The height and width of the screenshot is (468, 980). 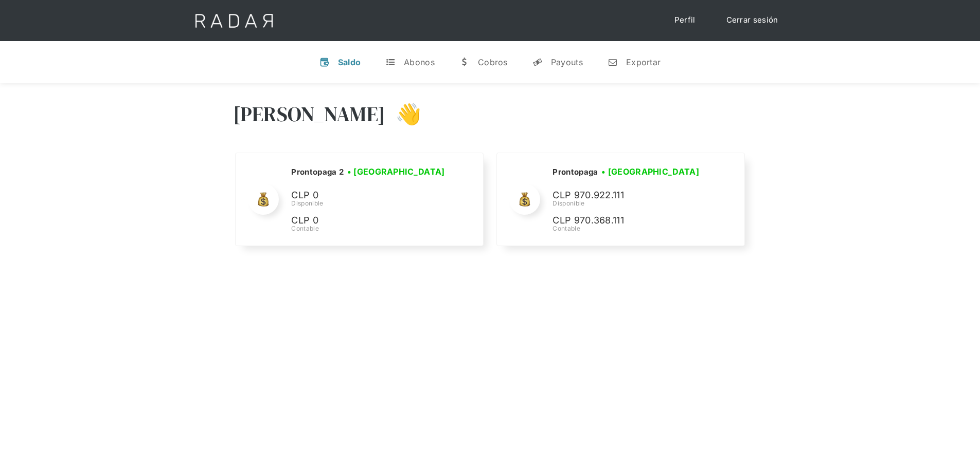 I want to click on h2: Prontopaga, so click(x=575, y=172).